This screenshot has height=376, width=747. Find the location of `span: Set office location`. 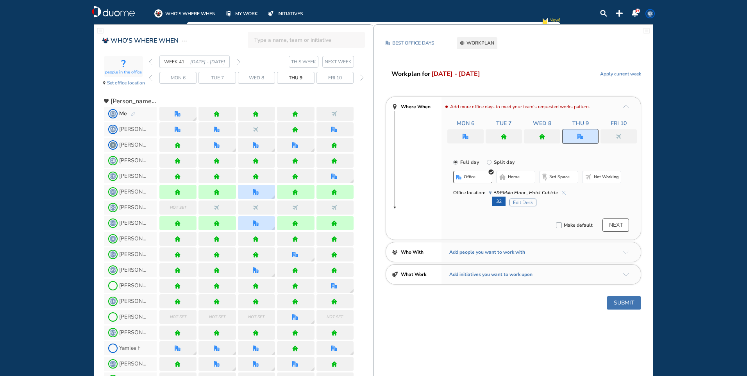

span: Set office location is located at coordinates (126, 83).